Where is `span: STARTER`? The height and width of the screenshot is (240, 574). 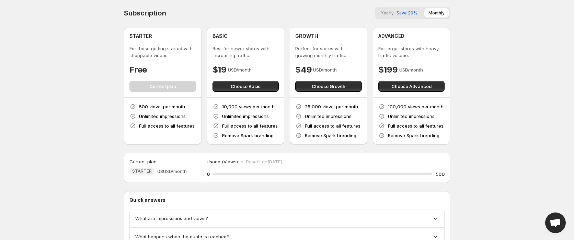
span: STARTER is located at coordinates (142, 171).